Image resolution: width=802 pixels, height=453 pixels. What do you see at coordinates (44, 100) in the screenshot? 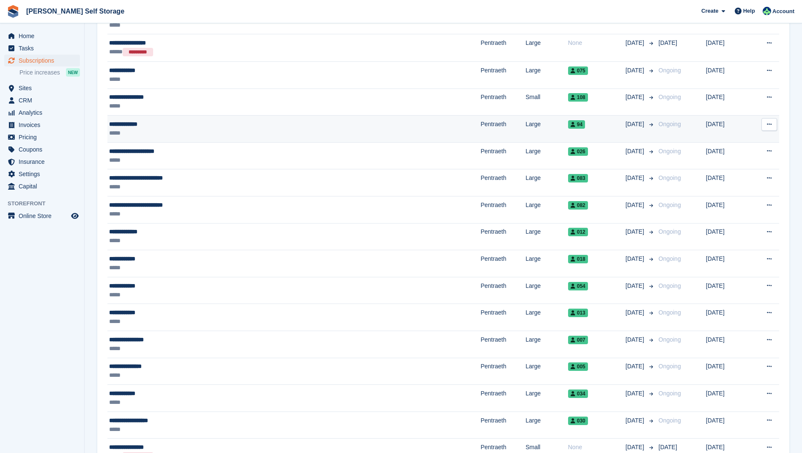
I see `span: CRM` at bounding box center [44, 100].